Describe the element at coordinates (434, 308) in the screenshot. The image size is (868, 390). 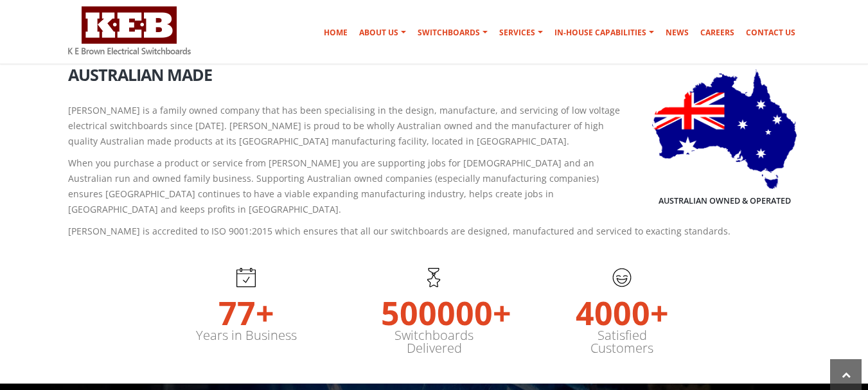
I see `strong: 500000+` at that location.